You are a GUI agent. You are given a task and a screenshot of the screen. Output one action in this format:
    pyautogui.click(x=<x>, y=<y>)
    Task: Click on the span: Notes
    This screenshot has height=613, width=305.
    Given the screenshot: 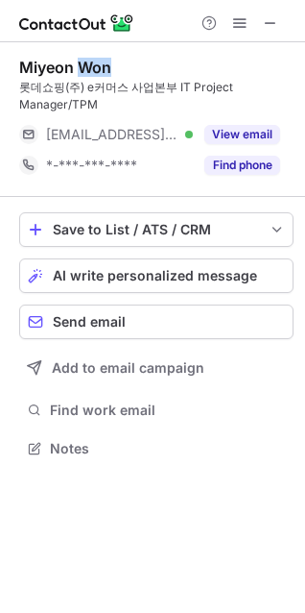 What is the action you would take?
    pyautogui.click(x=168, y=448)
    